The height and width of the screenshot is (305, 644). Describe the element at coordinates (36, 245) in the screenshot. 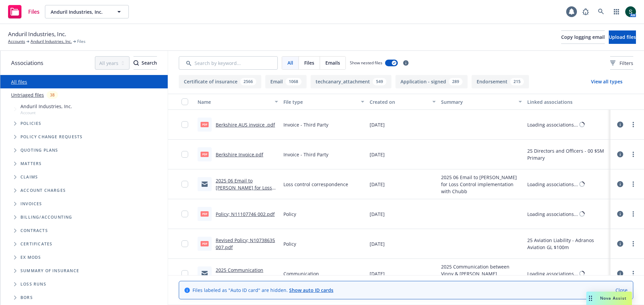

I see `span: Certificates` at that location.